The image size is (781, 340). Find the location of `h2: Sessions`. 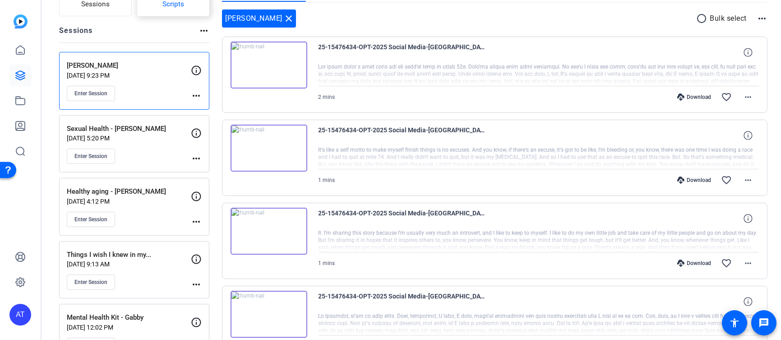

h2: Sessions is located at coordinates (76, 34).